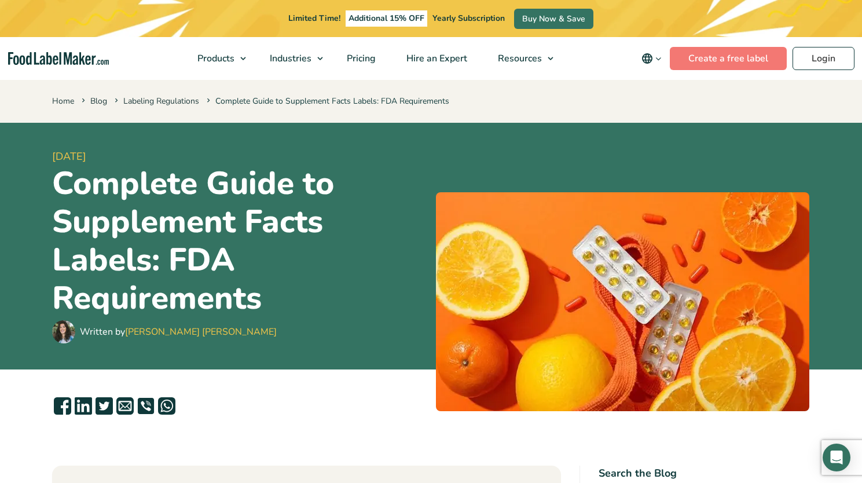 This screenshot has height=483, width=862. Describe the element at coordinates (292, 58) in the screenshot. I see `a: Industries` at that location.